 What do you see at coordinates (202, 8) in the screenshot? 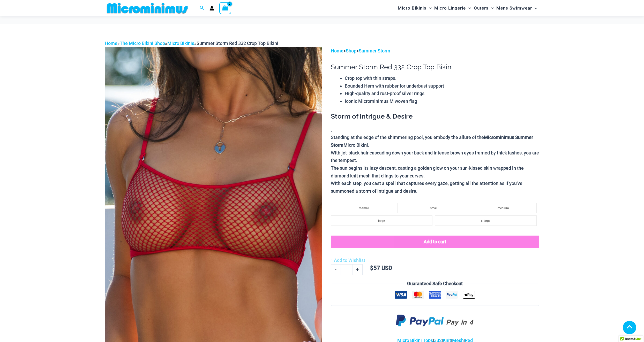
I see `a: Search icon link` at bounding box center [202, 8].